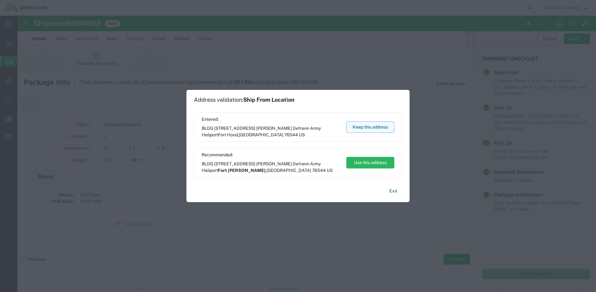  I want to click on button: Keep this address, so click(370, 127).